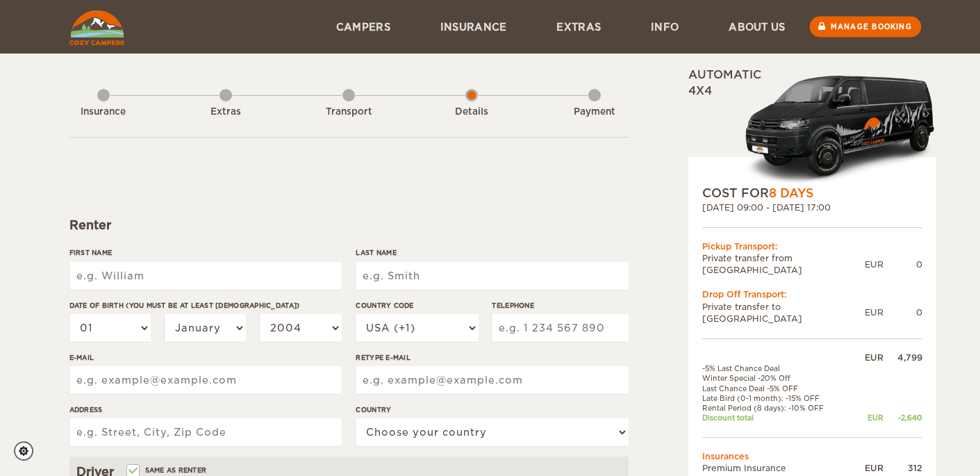 The width and height of the screenshot is (980, 476). What do you see at coordinates (777, 408) in the screenshot?
I see `td: Rental Period (8 days): -10% OFF` at bounding box center [777, 408].